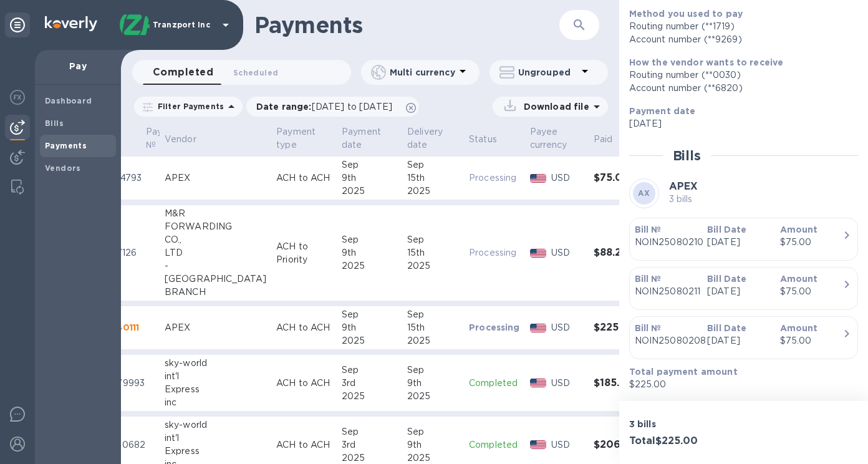 The height and width of the screenshot is (464, 868). Describe the element at coordinates (727, 328) in the screenshot. I see `b: Bill Date` at that location.